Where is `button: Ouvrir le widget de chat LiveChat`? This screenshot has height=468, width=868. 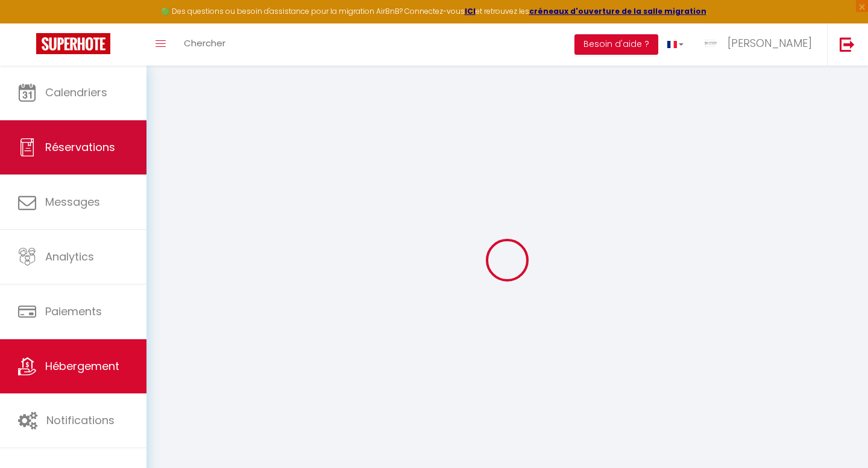 button: Ouvrir le widget de chat LiveChat is located at coordinates (28, 23).